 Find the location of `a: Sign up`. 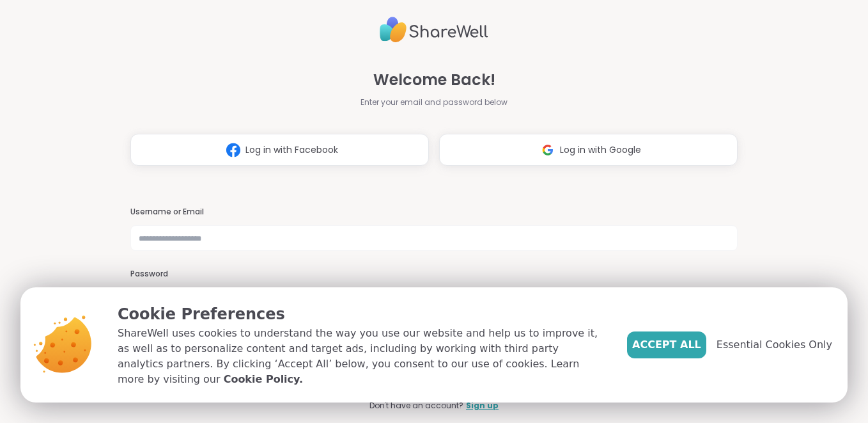

a: Sign up is located at coordinates (482, 406).